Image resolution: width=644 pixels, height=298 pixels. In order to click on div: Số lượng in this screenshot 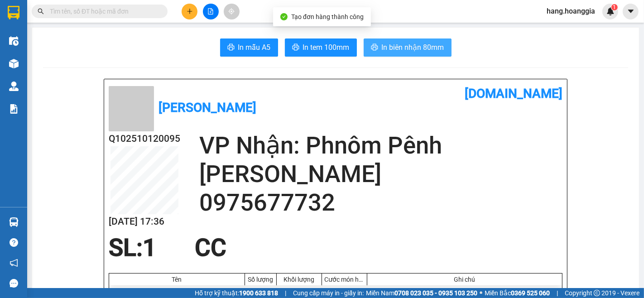, I will do `click(260, 280)`.